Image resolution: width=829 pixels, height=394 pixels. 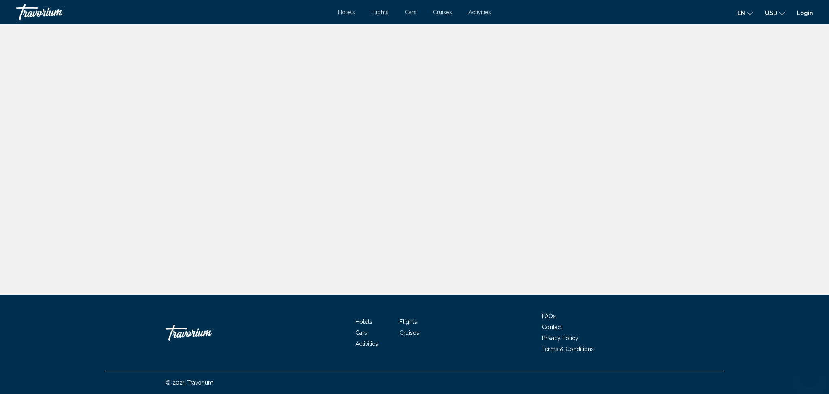 I want to click on button: Change language, so click(x=745, y=13).